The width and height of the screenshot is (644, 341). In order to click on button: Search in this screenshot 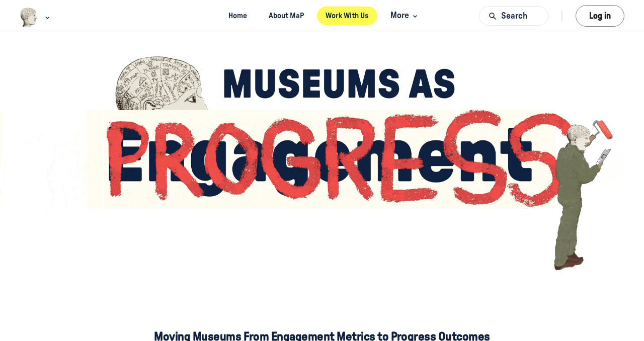, I will do `click(514, 16)`.